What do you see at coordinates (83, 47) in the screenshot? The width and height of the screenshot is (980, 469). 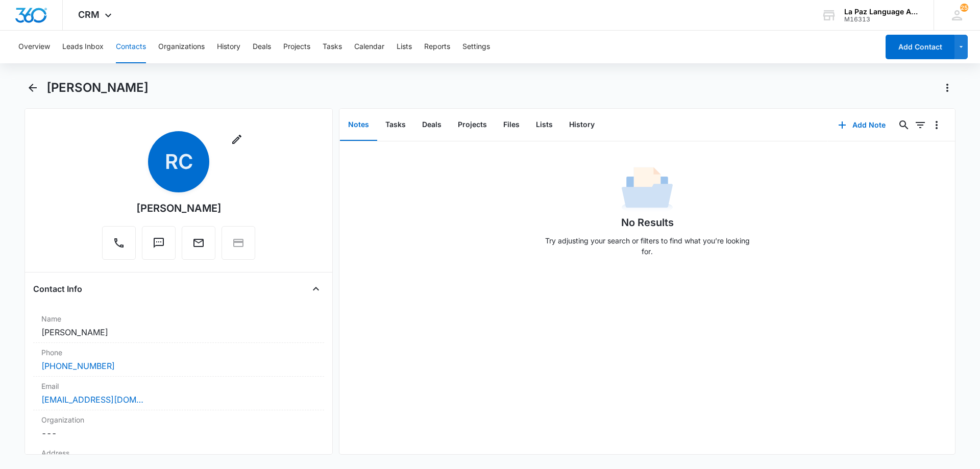 I see `button: Leads Inbox` at bounding box center [83, 47].